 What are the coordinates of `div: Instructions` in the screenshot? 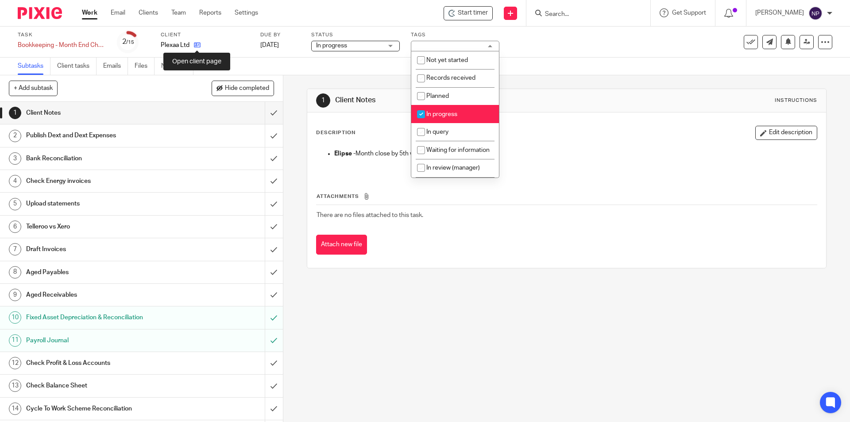 It's located at (796, 100).